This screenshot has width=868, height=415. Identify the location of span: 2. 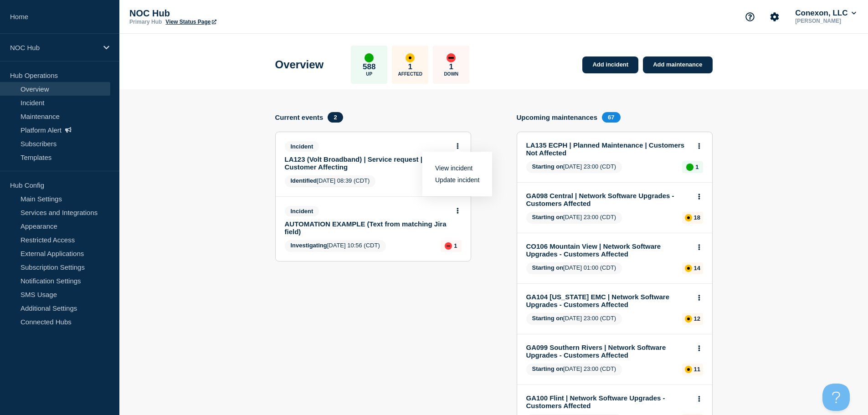
(335, 117).